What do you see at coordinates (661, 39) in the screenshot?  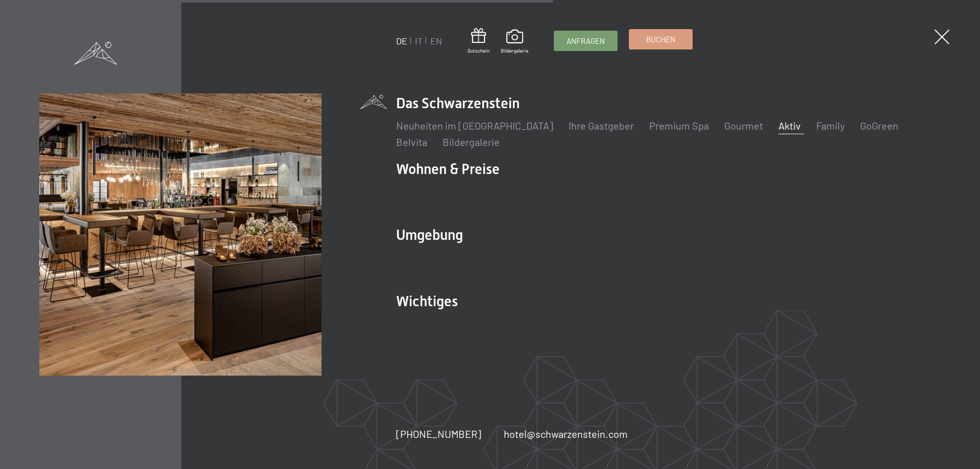 I see `a: Buchen` at bounding box center [661, 39].